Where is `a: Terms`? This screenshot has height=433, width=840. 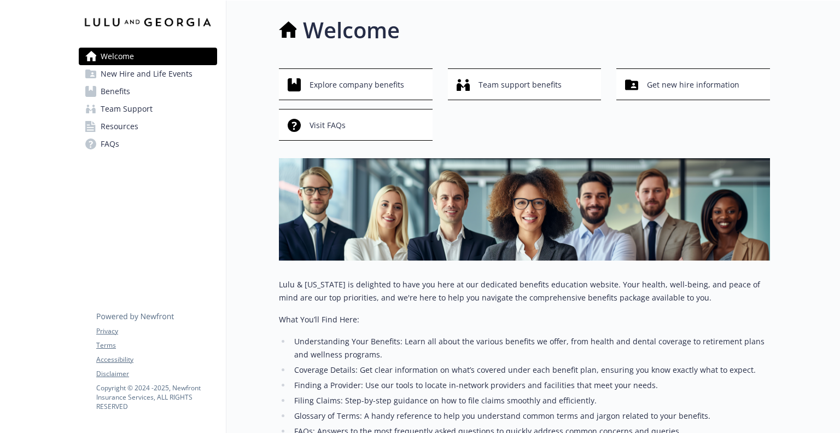
a: Terms is located at coordinates (156, 345).